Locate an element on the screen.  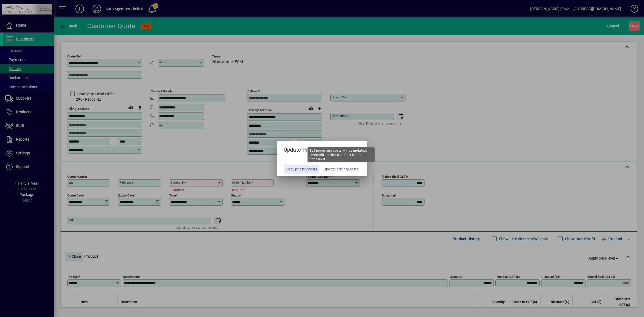
div: Sell prices and costs will be updated. Lines will use the customer's default price level. is located at coordinates (341, 155).